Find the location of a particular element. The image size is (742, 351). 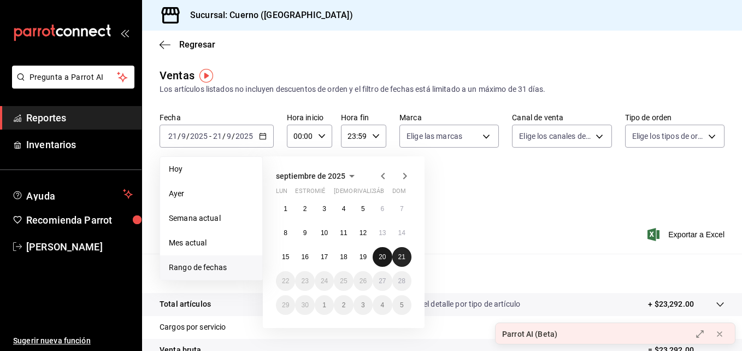

button: 20 de septiembre de 2025 is located at coordinates (382, 257).